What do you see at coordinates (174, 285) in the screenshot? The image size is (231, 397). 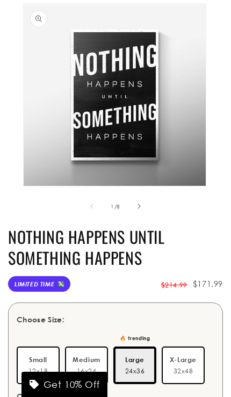 I see `span: $214.99` at bounding box center [174, 285].